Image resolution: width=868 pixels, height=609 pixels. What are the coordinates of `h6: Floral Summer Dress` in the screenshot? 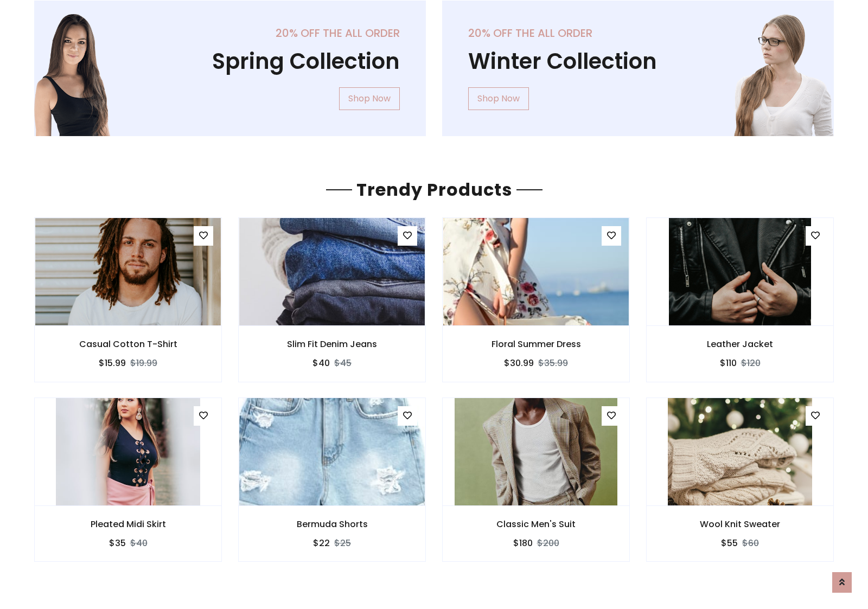 It's located at (536, 344).